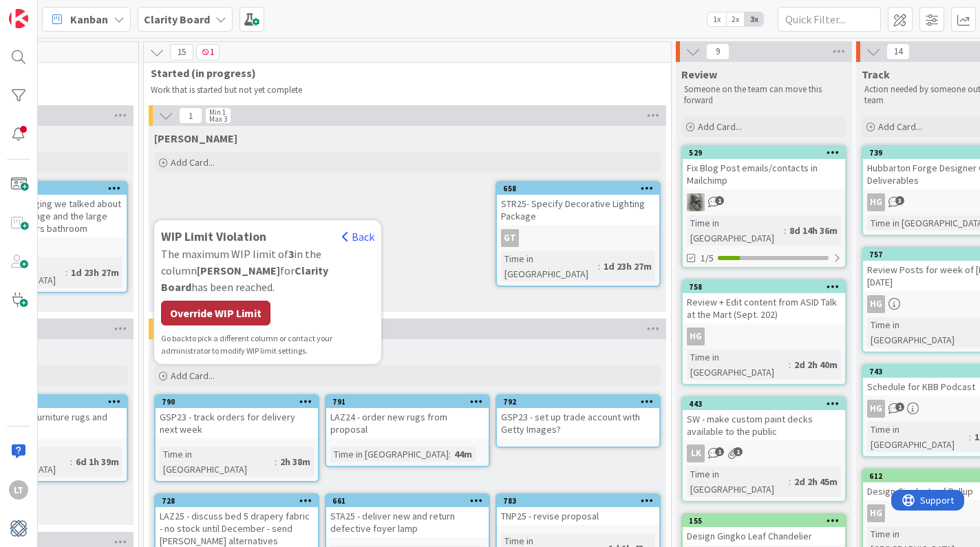 Image resolution: width=980 pixels, height=547 pixels. I want to click on div: 661STA25 - deliver new and return defective foyer lamp, so click(408, 516).